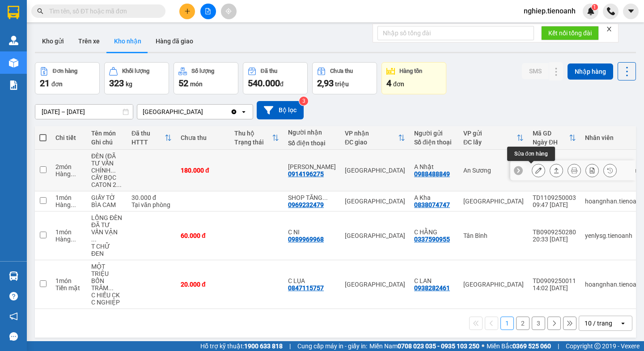 The width and height of the screenshot is (644, 351). I want to click on div: Hàng thông thường, so click(69, 204).